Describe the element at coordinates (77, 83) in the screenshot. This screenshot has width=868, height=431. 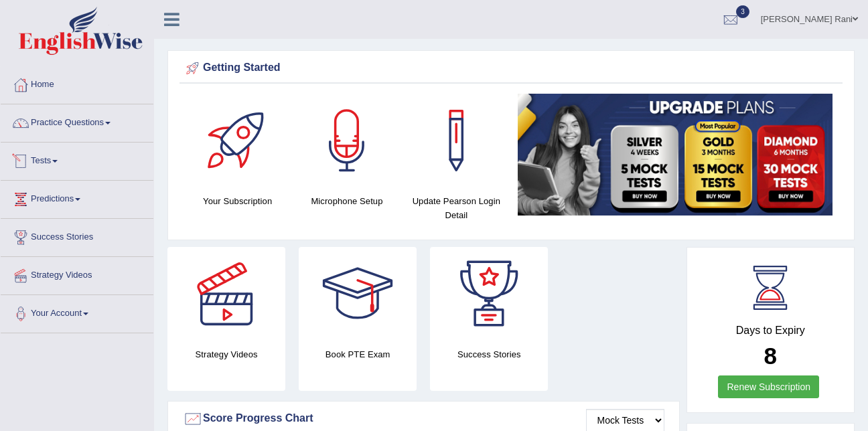
I see `a: Home` at that location.